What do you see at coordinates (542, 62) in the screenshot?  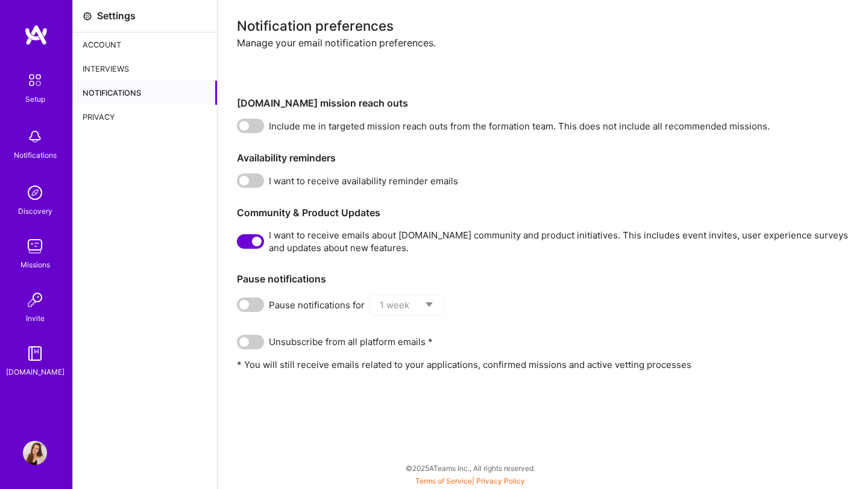 I see `div: Manage your email notification preferences.` at bounding box center [542, 62].